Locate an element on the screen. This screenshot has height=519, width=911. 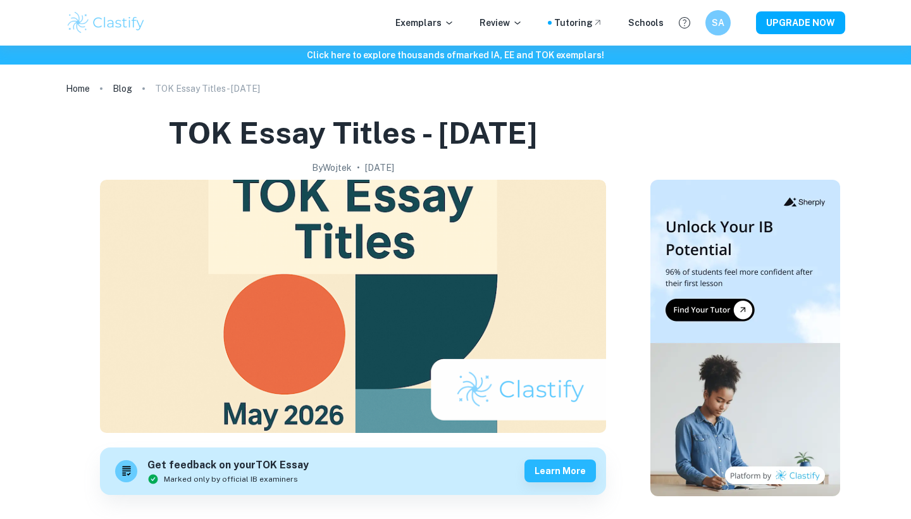
a: Thumbnail is located at coordinates (745, 338).